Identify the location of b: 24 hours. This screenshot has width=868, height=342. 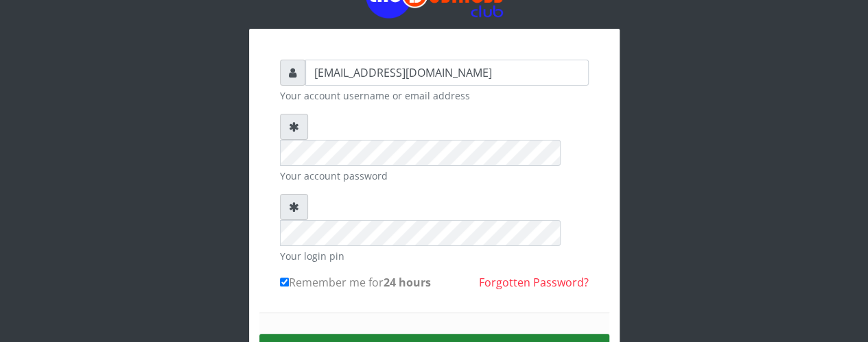
(407, 283).